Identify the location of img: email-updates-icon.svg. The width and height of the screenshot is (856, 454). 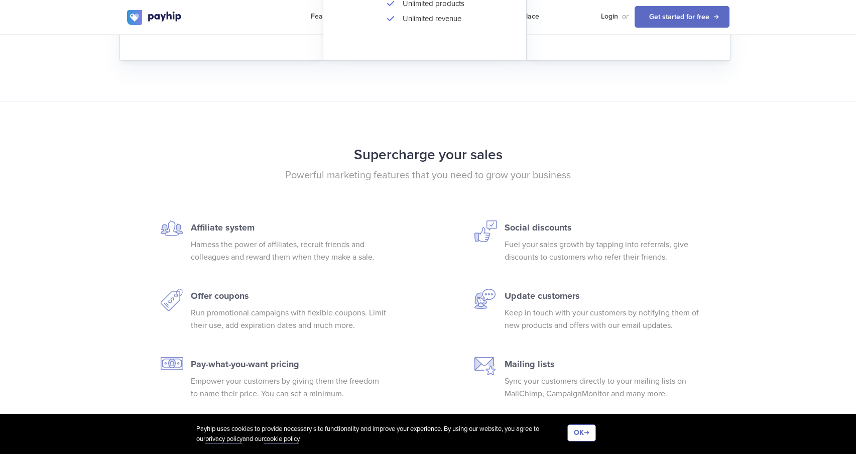
(485, 299).